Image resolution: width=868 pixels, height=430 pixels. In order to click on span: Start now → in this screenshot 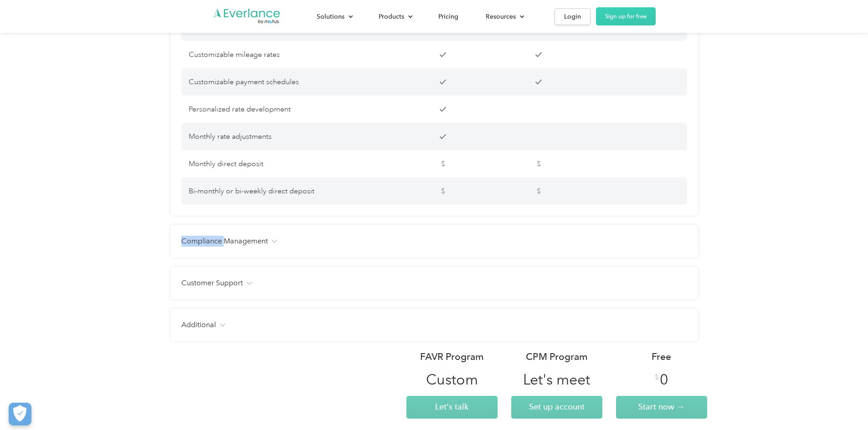, I will do `click(662, 406)`.